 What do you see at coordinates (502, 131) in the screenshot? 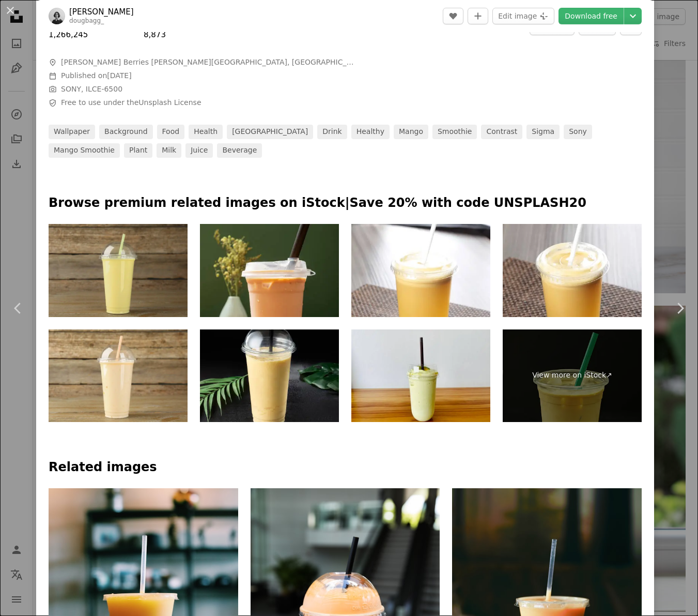
I see `a: contrast` at bounding box center [502, 131].